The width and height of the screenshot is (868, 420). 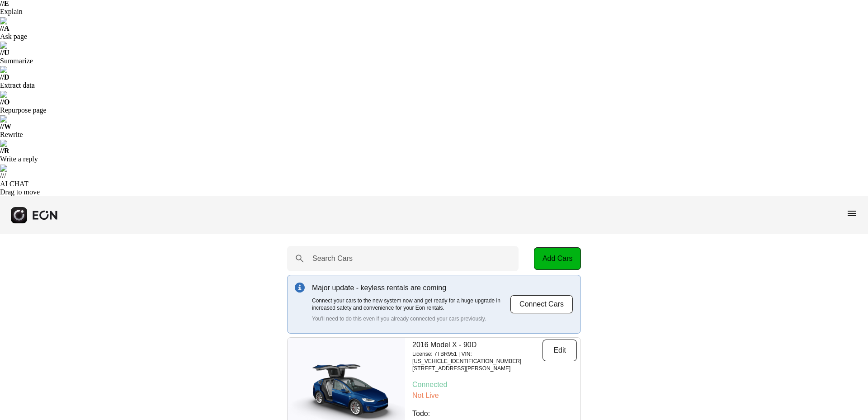 I want to click on button: Add Cars, so click(x=557, y=259).